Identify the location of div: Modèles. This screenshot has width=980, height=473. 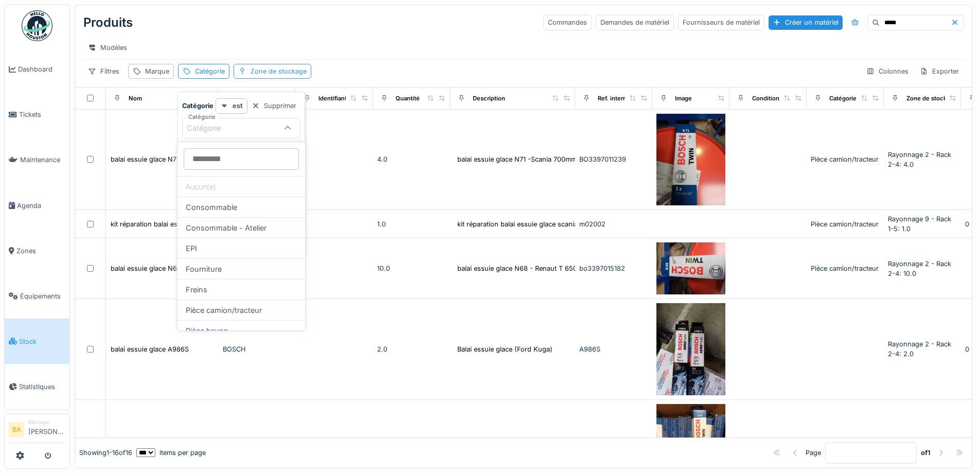
(108, 47).